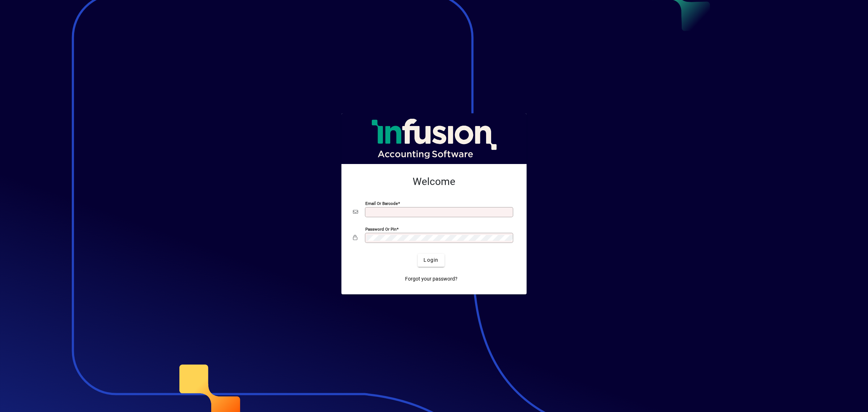 Image resolution: width=868 pixels, height=412 pixels. Describe the element at coordinates (434, 181) in the screenshot. I see `h2: Welcome` at that location.